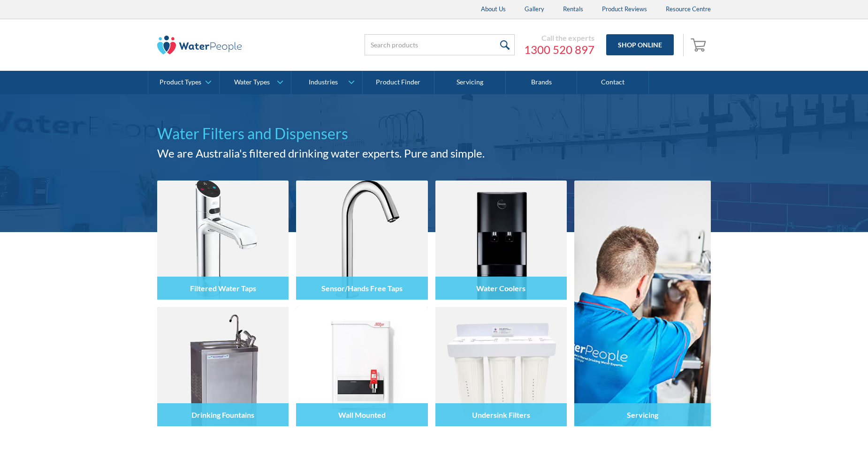 The height and width of the screenshot is (452, 868). What do you see at coordinates (223, 240) in the screenshot?
I see `a: Filtered Water Taps` at bounding box center [223, 240].